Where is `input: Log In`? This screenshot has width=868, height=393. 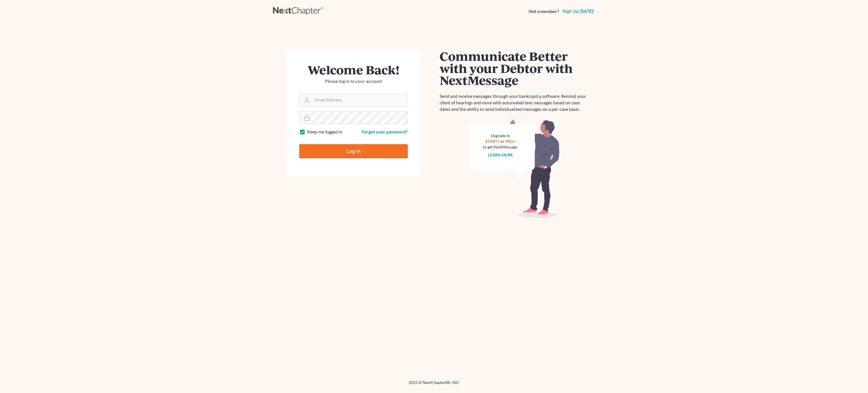 input: Log In is located at coordinates (353, 152).